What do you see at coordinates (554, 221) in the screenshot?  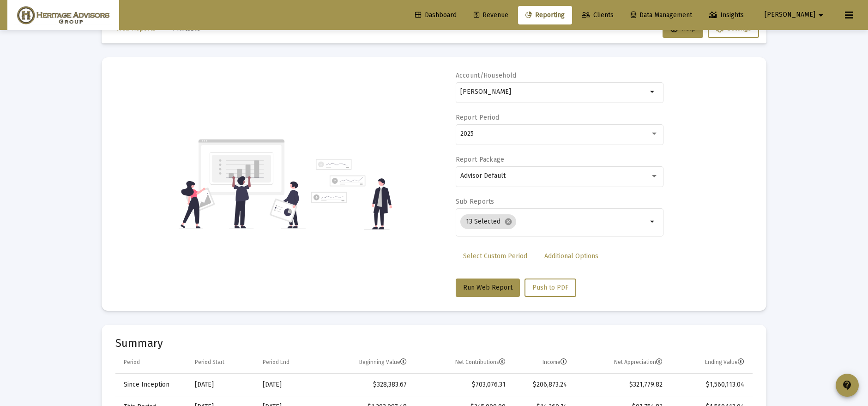 I see `mat-chip-list: Selection` at bounding box center [554, 221].